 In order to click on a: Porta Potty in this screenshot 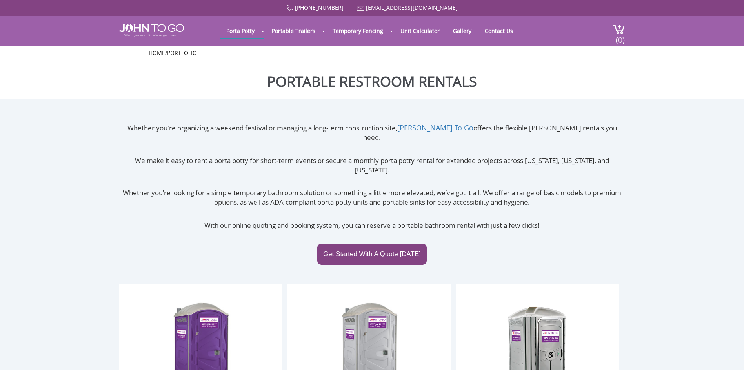, I will do `click(241, 31)`.